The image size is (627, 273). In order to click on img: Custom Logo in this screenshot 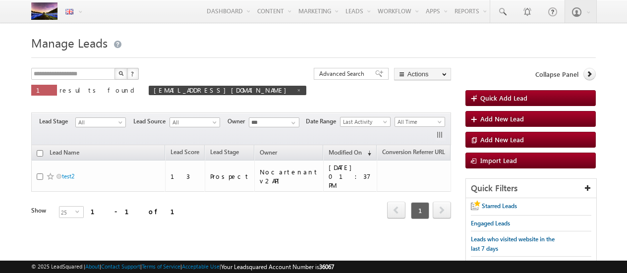, I will do `click(44, 11)`.